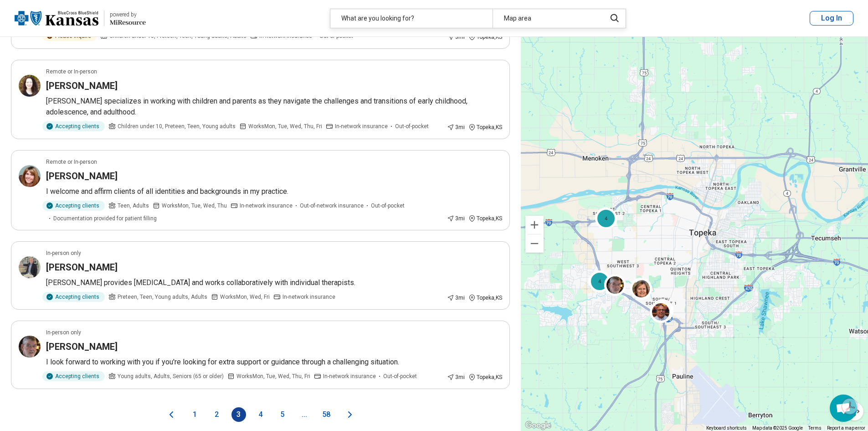 The width and height of the screenshot is (868, 431). I want to click on div: Map area, so click(547, 18).